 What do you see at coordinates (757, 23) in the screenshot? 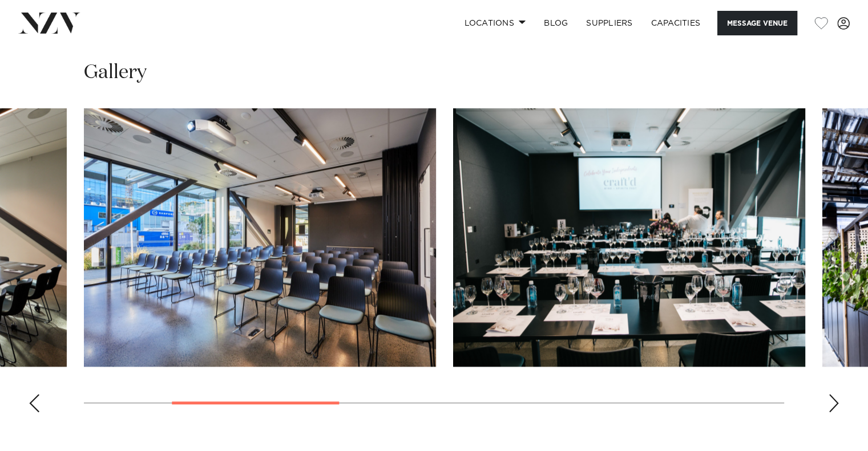
I see `button: Message Venue` at bounding box center [757, 23].